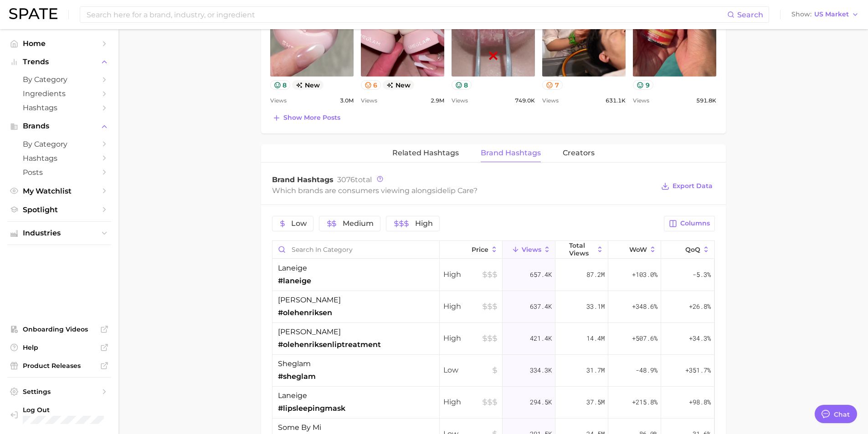  Describe the element at coordinates (541, 371) in the screenshot. I see `span: 334.3k` at that location.